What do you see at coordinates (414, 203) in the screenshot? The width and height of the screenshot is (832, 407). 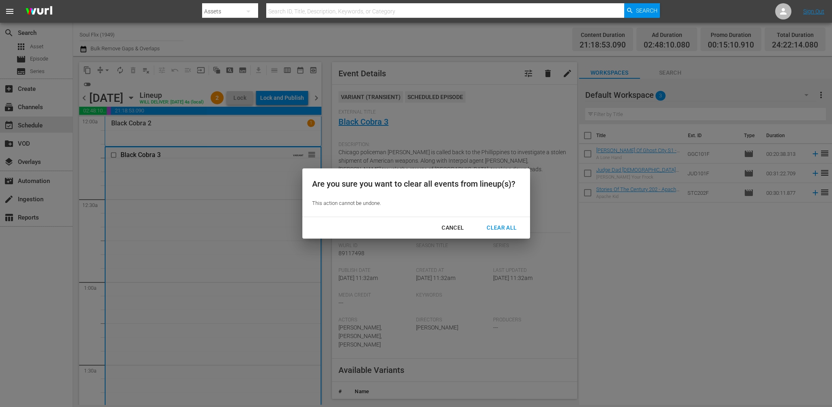 I see `p: This action cannot be undone.` at bounding box center [414, 203].